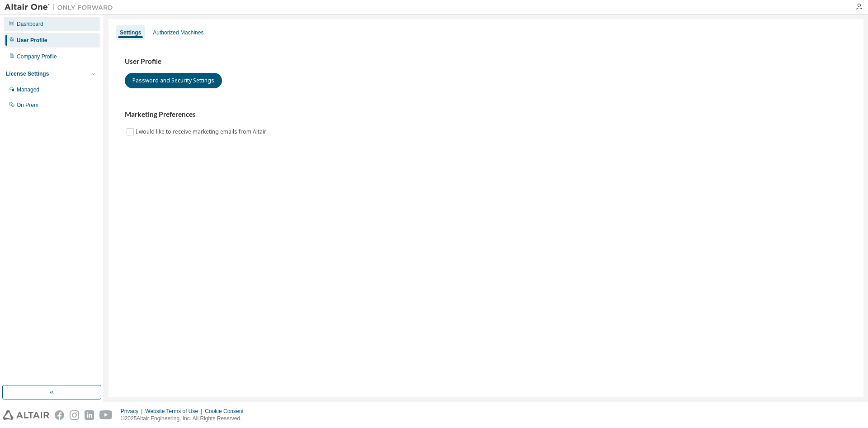  What do you see at coordinates (36, 57) in the screenshot?
I see `div: Company Profile` at bounding box center [36, 57].